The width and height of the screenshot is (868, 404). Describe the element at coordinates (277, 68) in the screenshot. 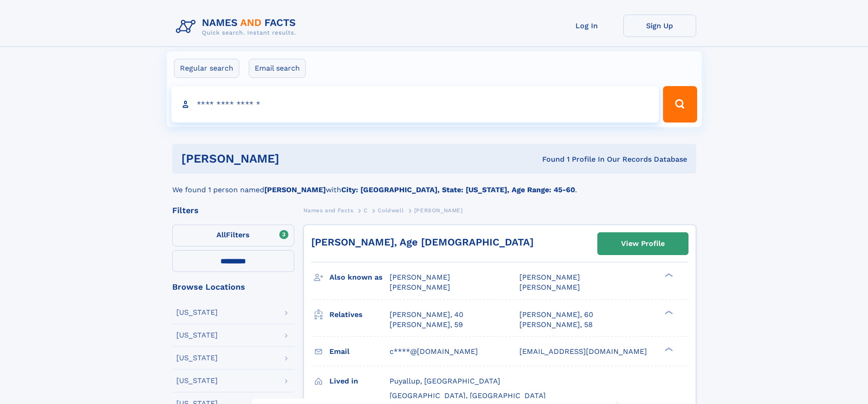

I see `label: Email search` at that location.